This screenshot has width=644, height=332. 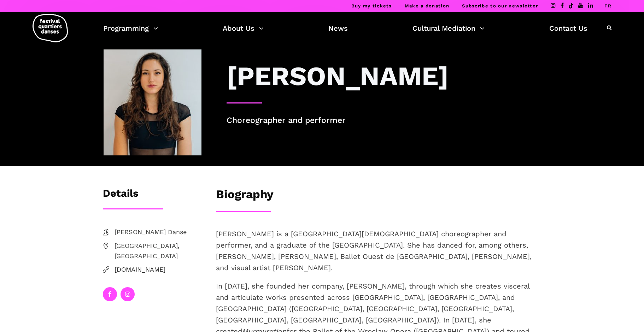 What do you see at coordinates (245, 196) in the screenshot?
I see `h3: Biography` at bounding box center [245, 196].